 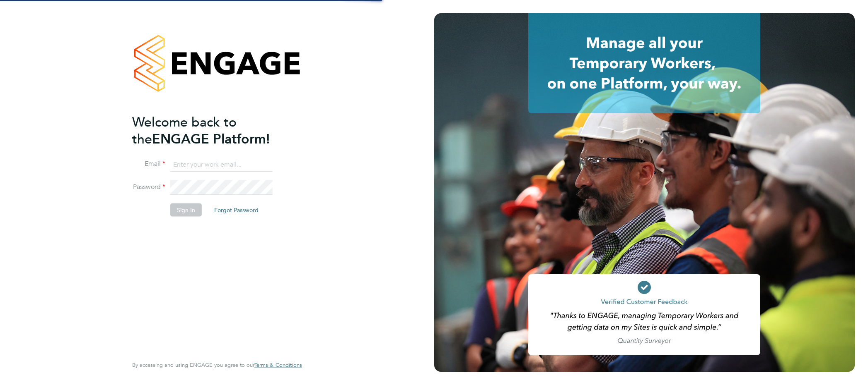 What do you see at coordinates (213, 131) in the screenshot?
I see `h2: ENGAGE Platform!` at bounding box center [213, 131].